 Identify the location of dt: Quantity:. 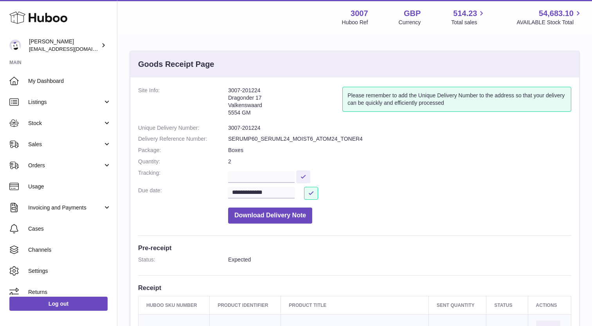
(183, 162).